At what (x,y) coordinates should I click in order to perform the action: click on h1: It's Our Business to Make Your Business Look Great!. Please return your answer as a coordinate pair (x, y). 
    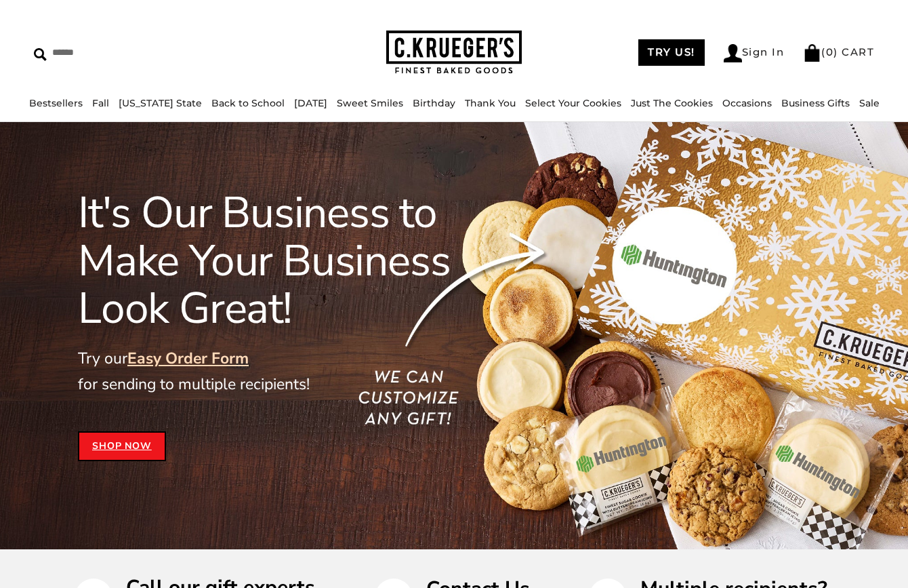
    Looking at the image, I should click on (294, 260).